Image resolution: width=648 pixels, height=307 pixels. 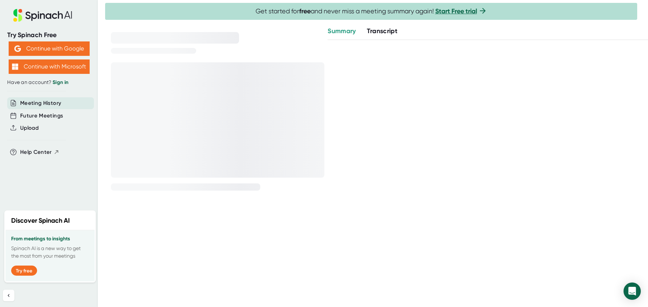 I want to click on span: Upload, so click(x=29, y=128).